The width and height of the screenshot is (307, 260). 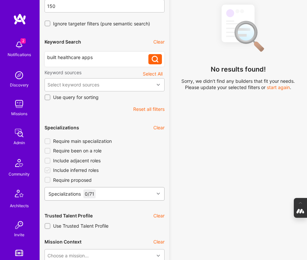 What do you see at coordinates (63, 42) in the screenshot?
I see `div: Keyword Search` at bounding box center [63, 42].